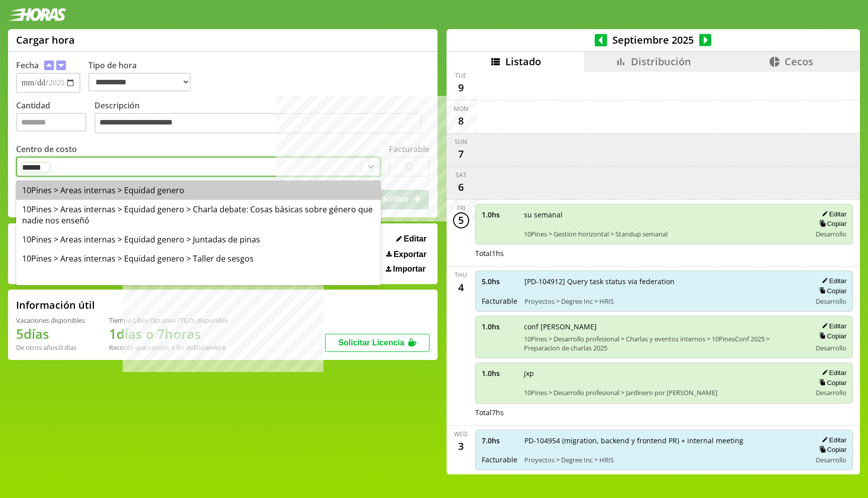 The width and height of the screenshot is (868, 498). I want to click on h1: 5 días, so click(50, 334).